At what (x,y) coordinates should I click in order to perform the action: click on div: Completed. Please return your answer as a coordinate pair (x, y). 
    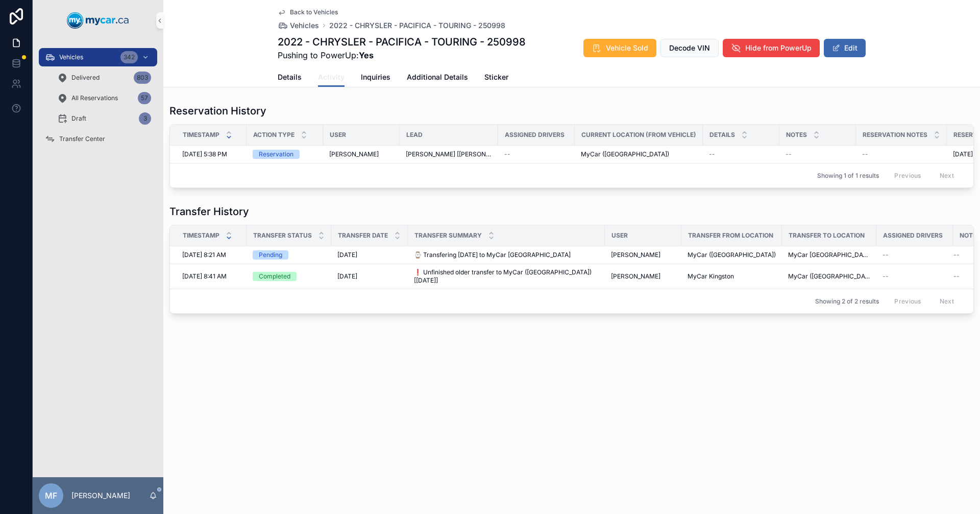
    Looking at the image, I should click on (274, 277).